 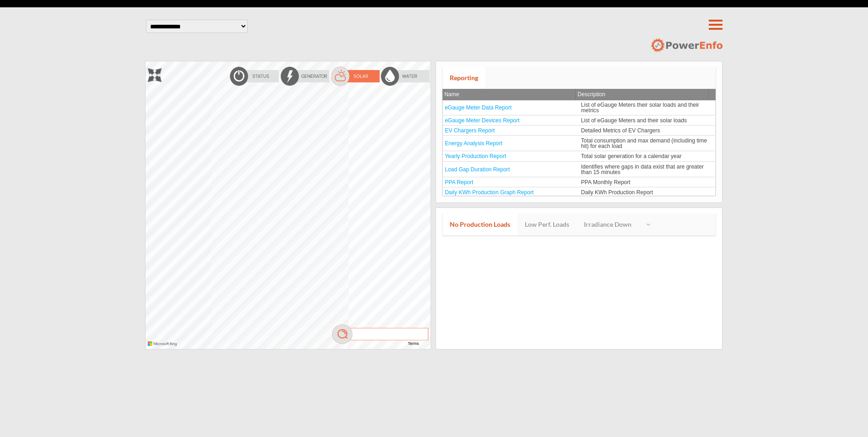 What do you see at coordinates (477, 170) in the screenshot?
I see `a: Load Gap Duration Report` at bounding box center [477, 170].